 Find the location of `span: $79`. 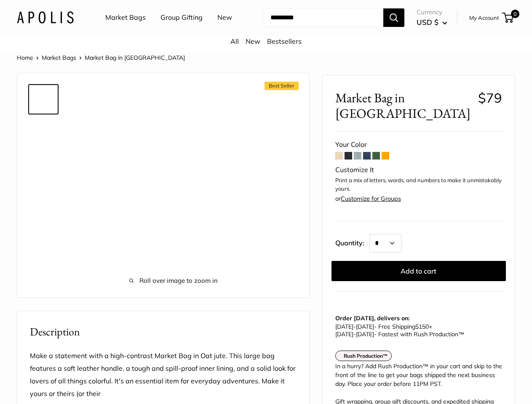

span: $79 is located at coordinates (490, 97).